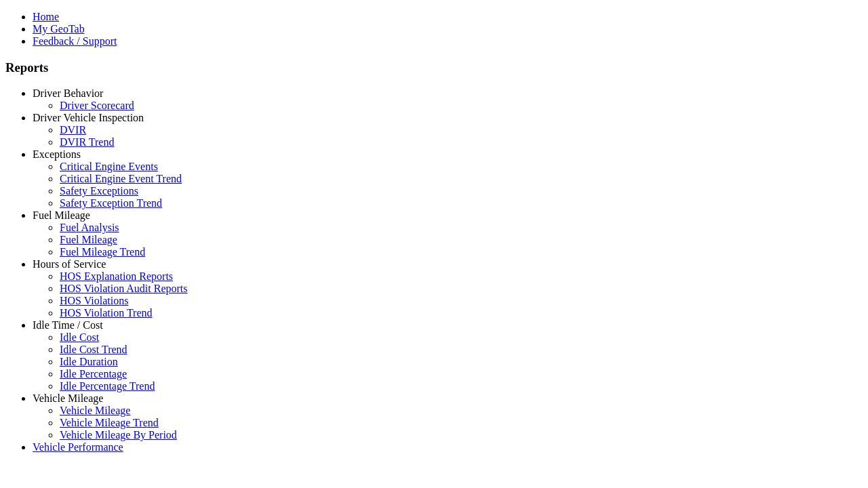  I want to click on a: Exceptions, so click(56, 154).